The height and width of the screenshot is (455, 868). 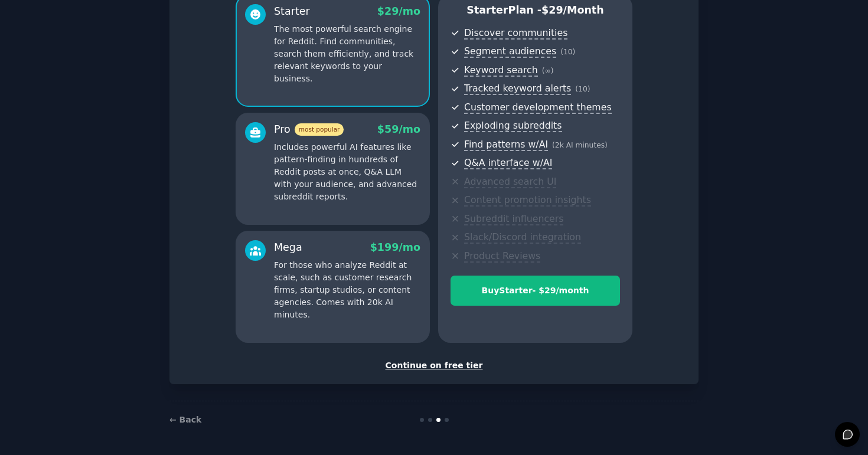 I want to click on span: most popular, so click(x=319, y=130).